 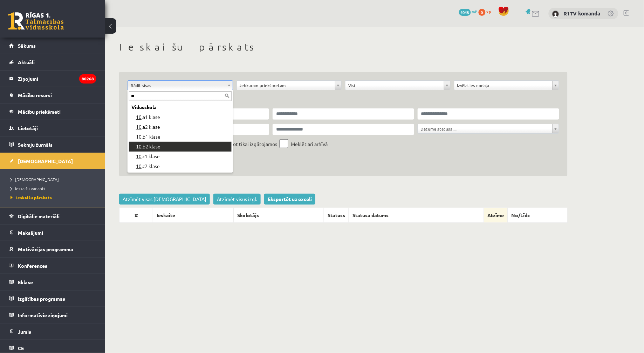 I want to click on div: Vidusskola, so click(x=180, y=107).